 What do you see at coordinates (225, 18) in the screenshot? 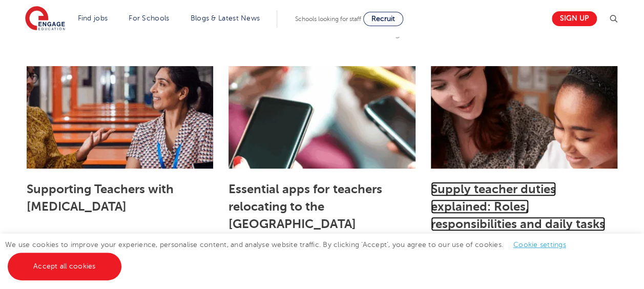
I see `a: Blogs & Latest News` at bounding box center [225, 18].